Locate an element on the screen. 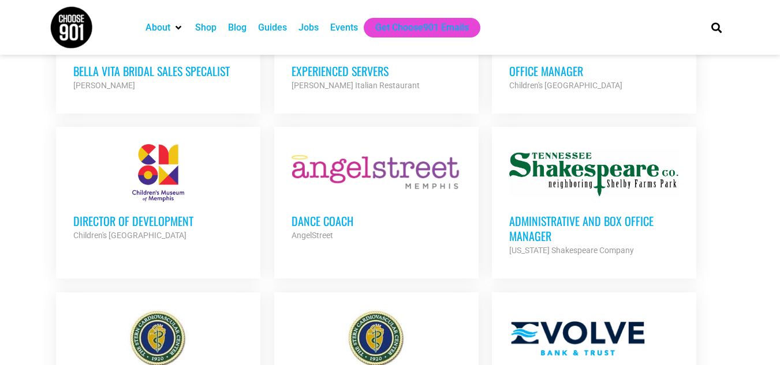 The image size is (780, 365). a: Dance Coach AngelStreet is located at coordinates (376, 193).